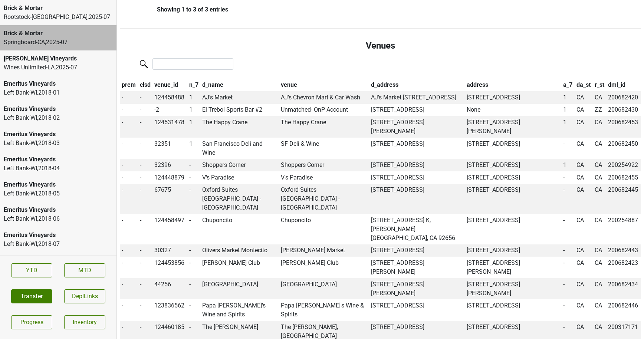 The height and width of the screenshot is (339, 644). Describe the element at coordinates (170, 178) in the screenshot. I see `td: 124448879` at that location.